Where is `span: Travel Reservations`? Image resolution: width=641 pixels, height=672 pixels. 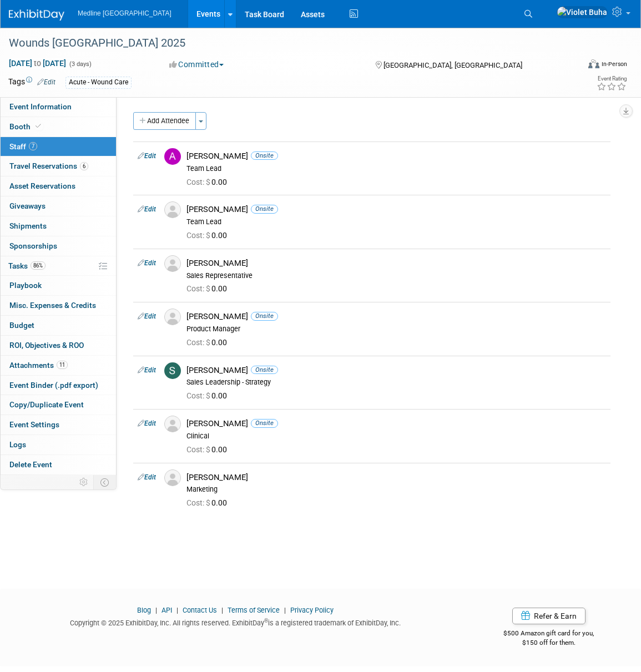 span: Travel Reservations is located at coordinates (49, 166).